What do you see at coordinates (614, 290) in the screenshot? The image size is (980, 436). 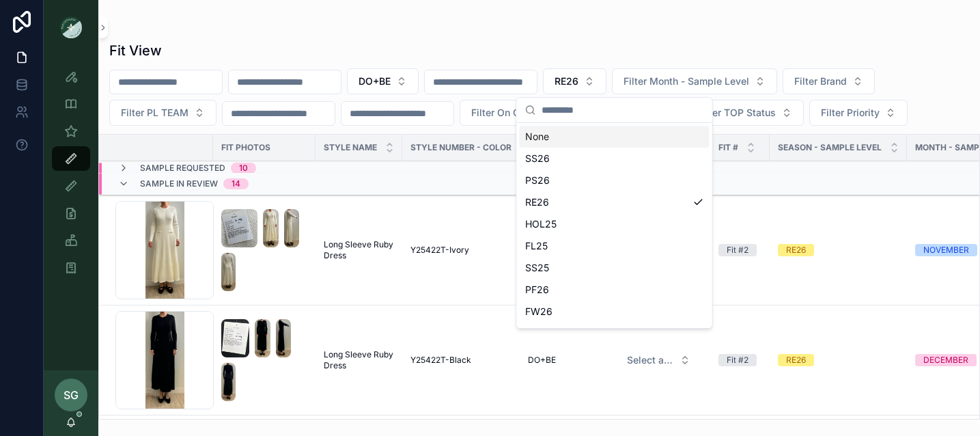 I see `div: PF26` at bounding box center [614, 290].